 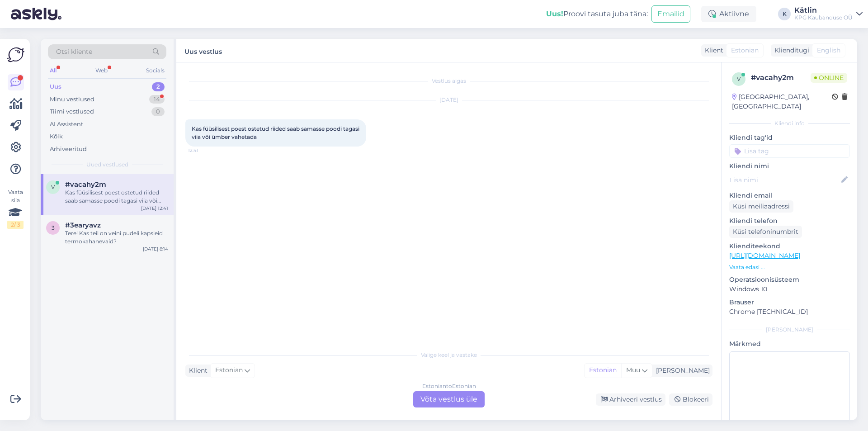 What do you see at coordinates (83, 225) in the screenshot?
I see `span: #3earyavz` at bounding box center [83, 225].